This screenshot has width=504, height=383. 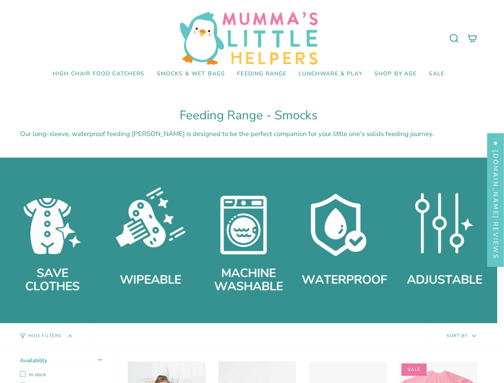 I want to click on button: Sort by, so click(x=461, y=336).